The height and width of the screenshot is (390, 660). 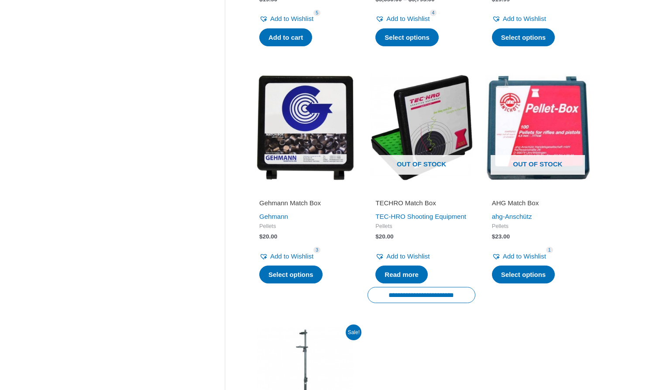 I want to click on a: AHG Match Box, so click(x=537, y=204).